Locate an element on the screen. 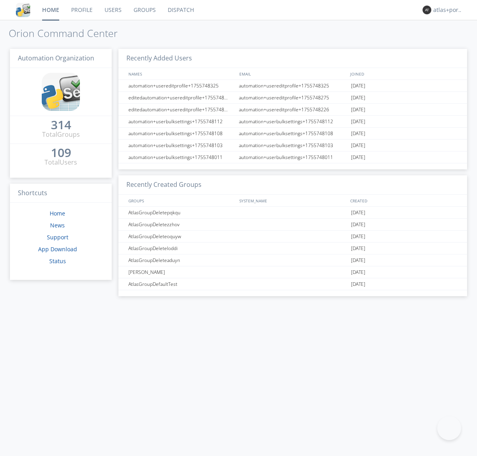 This screenshot has width=477, height=456. div: atlas+portuguese0001 is located at coordinates (448, 10).